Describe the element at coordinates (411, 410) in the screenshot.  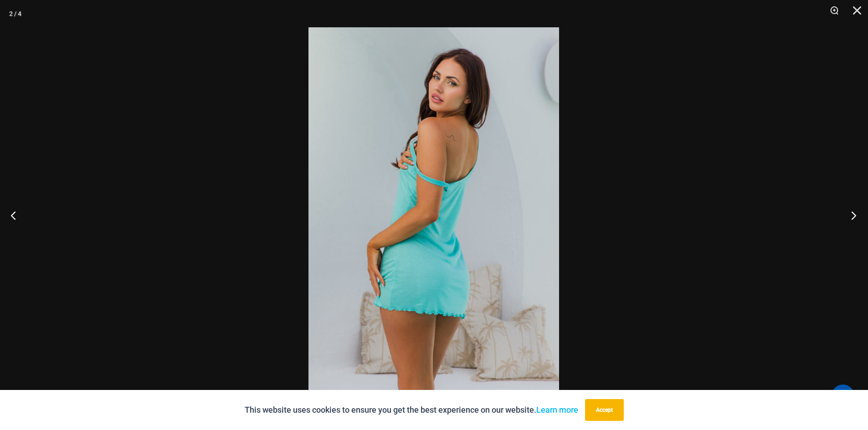
I see `p: This website uses cookies to ensure you get the best experience on our website.` at that location.